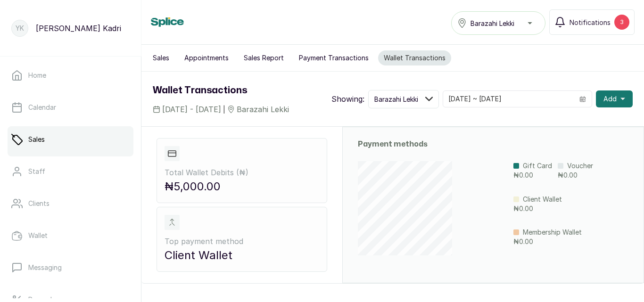 The height and width of the screenshot is (302, 644). I want to click on p: Gift Card, so click(537, 166).